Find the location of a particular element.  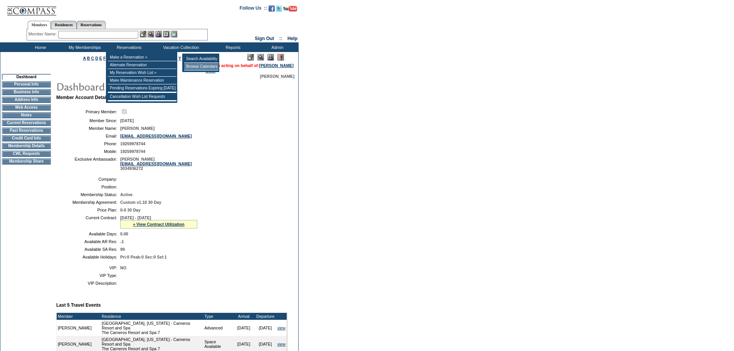

img: Reservations is located at coordinates (166, 34).